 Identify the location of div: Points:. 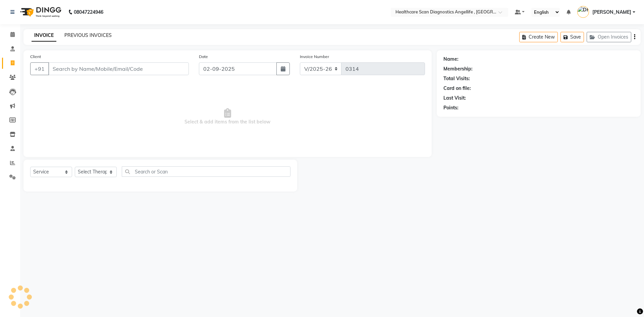
(451, 108).